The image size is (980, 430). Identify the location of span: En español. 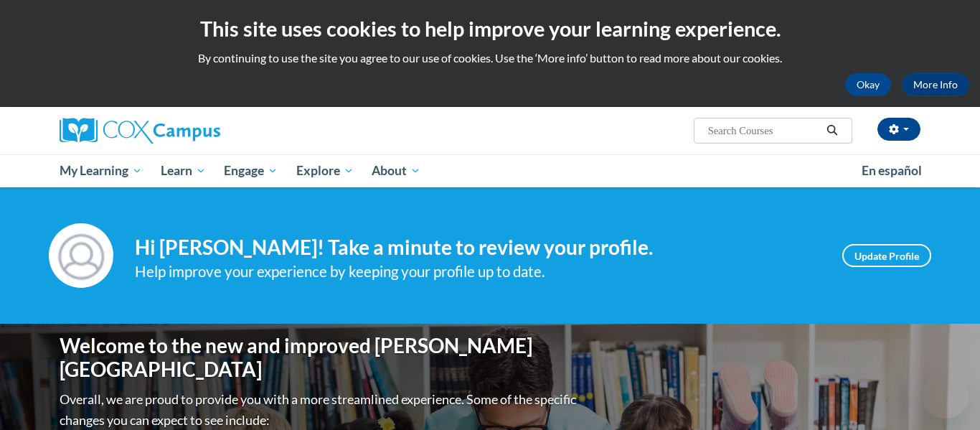
(892, 170).